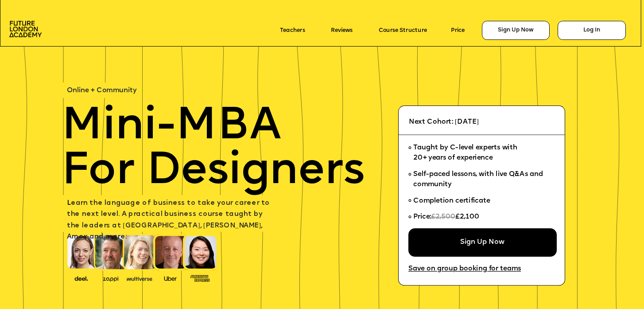 The image size is (644, 309). Describe the element at coordinates (25, 29) in the screenshot. I see `img: image-aac980e9-41de-4c2d-a048-f29dd30a0068.png` at that location.